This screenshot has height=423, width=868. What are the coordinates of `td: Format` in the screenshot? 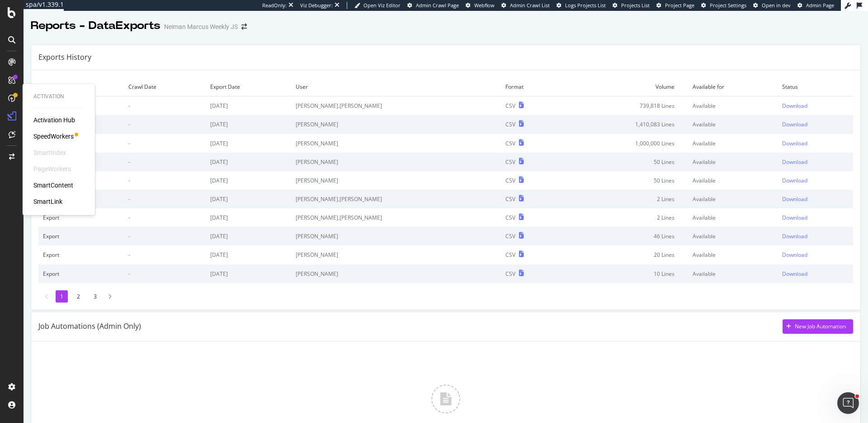 It's located at (531, 87).